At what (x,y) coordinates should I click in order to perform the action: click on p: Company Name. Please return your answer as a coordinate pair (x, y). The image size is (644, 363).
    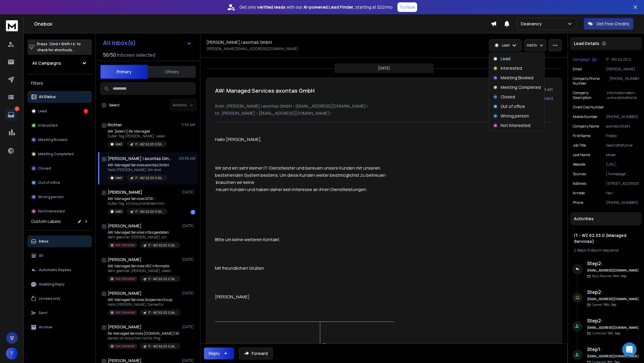
    Looking at the image, I should click on (586, 126).